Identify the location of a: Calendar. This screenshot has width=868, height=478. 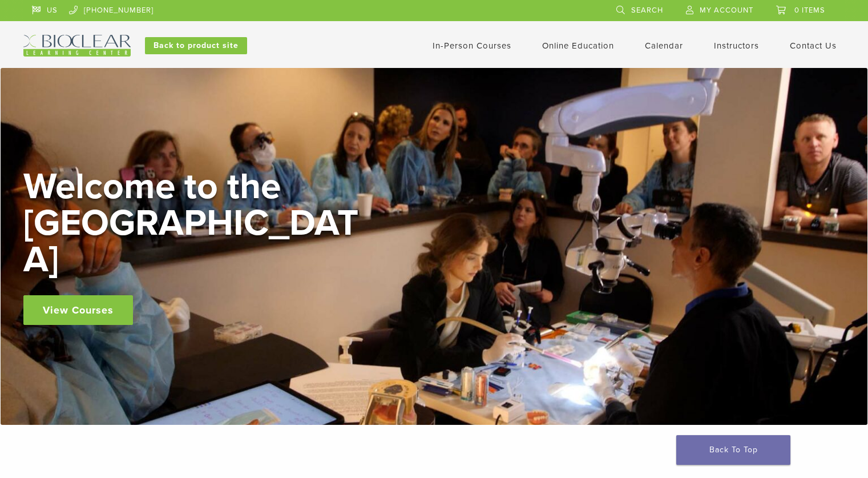
(664, 46).